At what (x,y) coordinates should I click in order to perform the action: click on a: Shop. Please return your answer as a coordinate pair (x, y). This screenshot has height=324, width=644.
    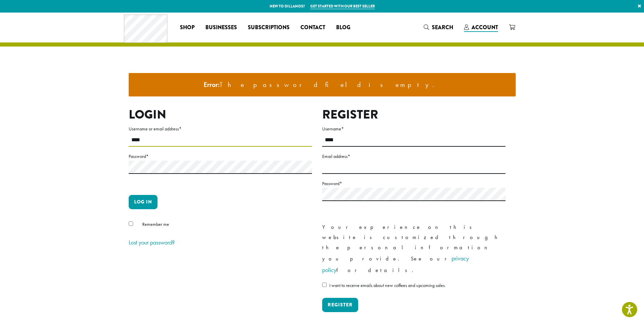
    Looking at the image, I should click on (187, 27).